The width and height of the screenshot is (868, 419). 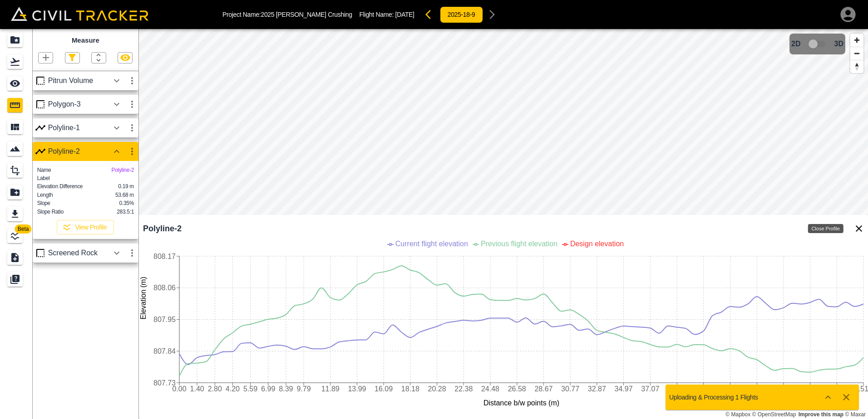 What do you see at coordinates (828, 397) in the screenshot?
I see `button: Show more` at bounding box center [828, 397].